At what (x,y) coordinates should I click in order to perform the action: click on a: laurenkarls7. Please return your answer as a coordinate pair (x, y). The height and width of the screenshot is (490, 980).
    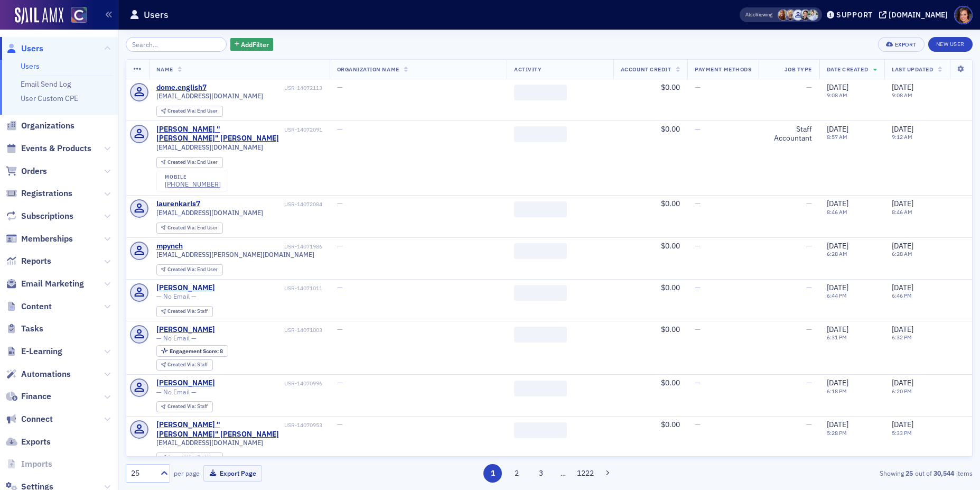
    Looking at the image, I should click on (178, 204).